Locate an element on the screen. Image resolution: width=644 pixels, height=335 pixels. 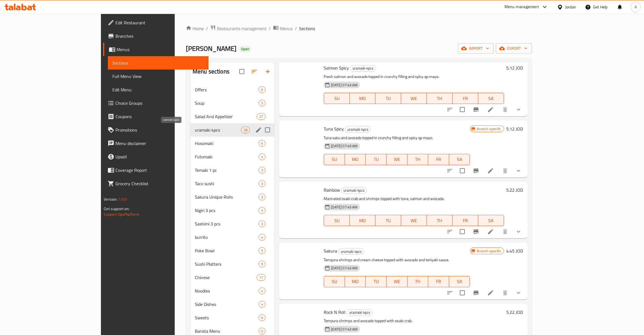
span: Restaurants management is located at coordinates (242, 28).